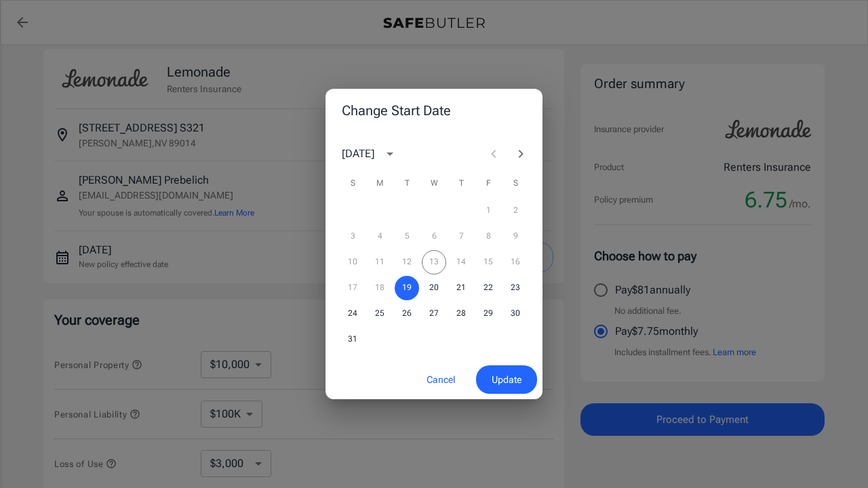  Describe the element at coordinates (461, 314) in the screenshot. I see `button: 28` at that location.